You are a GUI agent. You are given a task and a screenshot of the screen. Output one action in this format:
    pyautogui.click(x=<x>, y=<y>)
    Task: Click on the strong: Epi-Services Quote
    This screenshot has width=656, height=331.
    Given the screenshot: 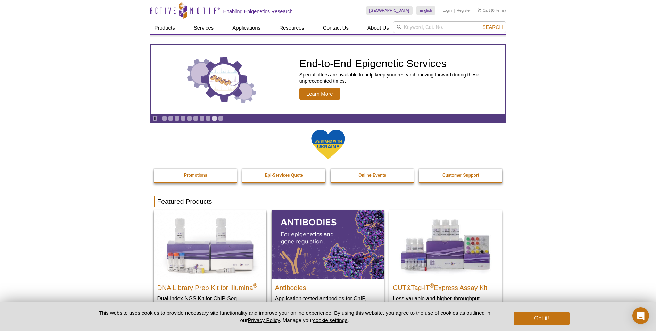 What is the action you would take?
    pyautogui.click(x=284, y=175)
    